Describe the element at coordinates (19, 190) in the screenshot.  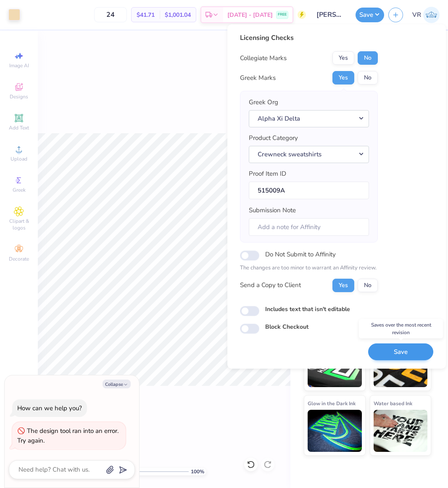
I see `span: Greek` at that location.